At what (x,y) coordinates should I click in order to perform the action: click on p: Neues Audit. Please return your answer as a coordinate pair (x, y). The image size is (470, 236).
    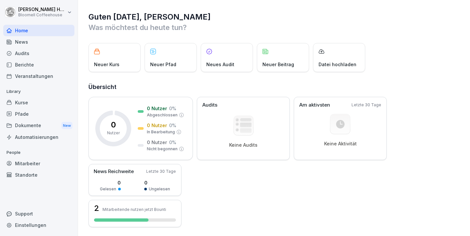
    Looking at the image, I should click on (220, 64).